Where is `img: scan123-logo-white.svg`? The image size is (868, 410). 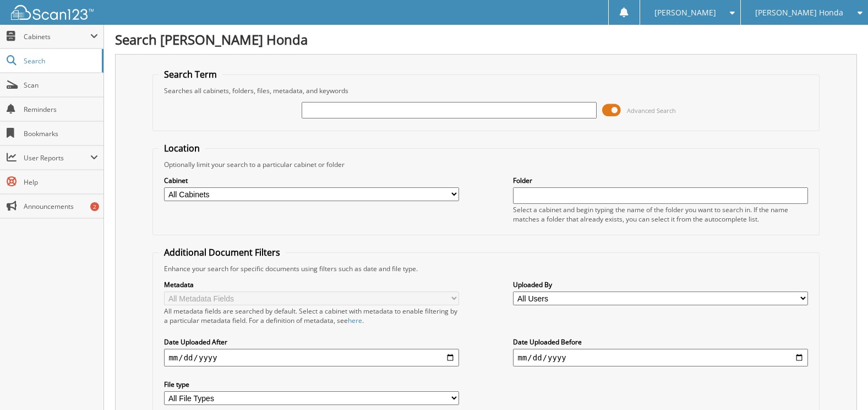 img: scan123-logo-white.svg is located at coordinates (52, 12).